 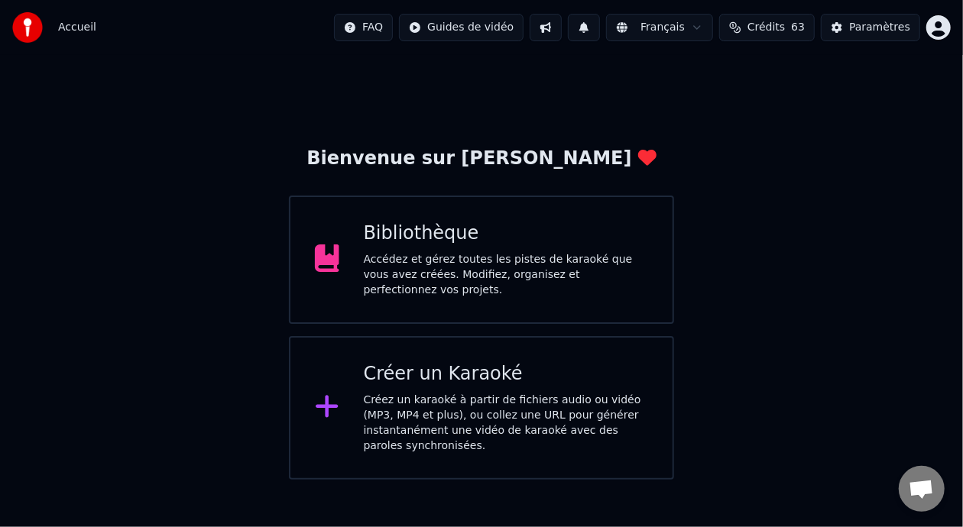 What do you see at coordinates (363, 28) in the screenshot?
I see `button: FAQ` at bounding box center [363, 28].